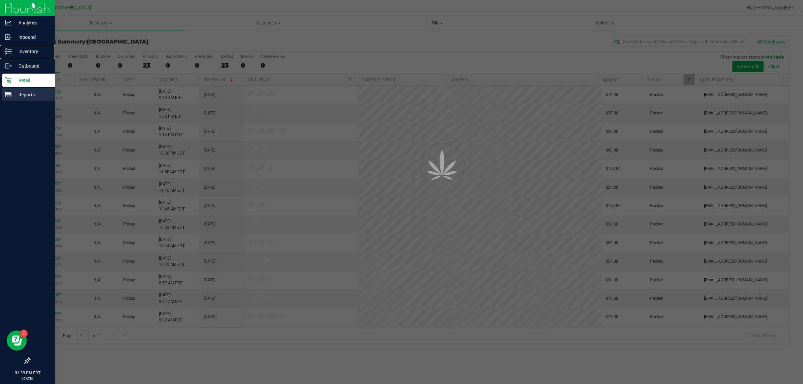 This screenshot has height=384, width=803. What do you see at coordinates (8, 66) in the screenshot?
I see `inline-svg: Outbound` at bounding box center [8, 66].